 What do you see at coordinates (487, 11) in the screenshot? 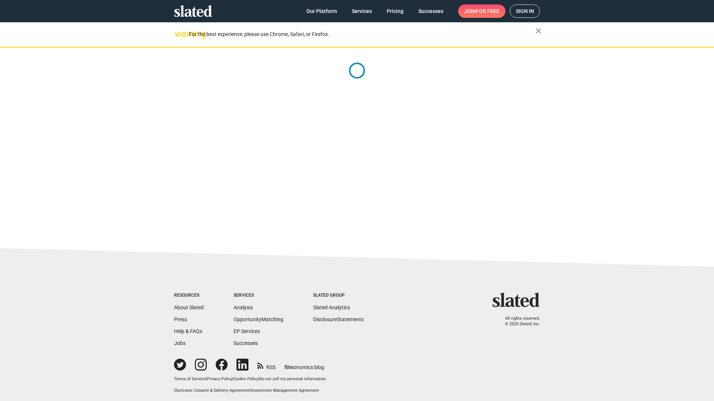
I see `span: for free` at bounding box center [487, 11].